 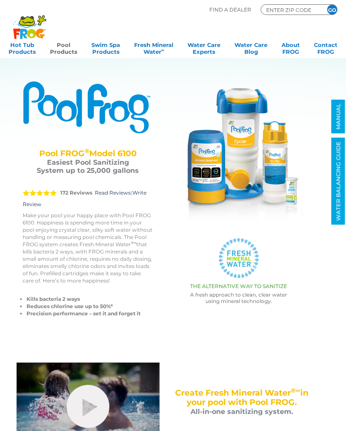 I want to click on p: Find A Dealer, so click(x=230, y=9).